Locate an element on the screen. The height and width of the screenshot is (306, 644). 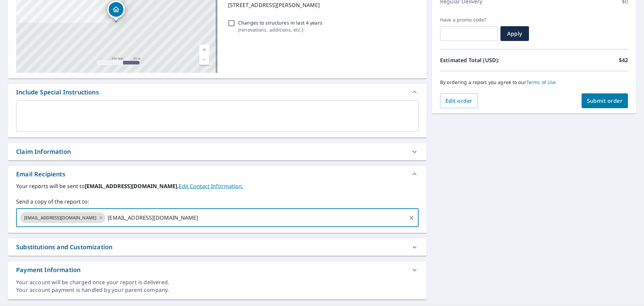
div: Your account payment is handled by your parent company. is located at coordinates (217, 290).